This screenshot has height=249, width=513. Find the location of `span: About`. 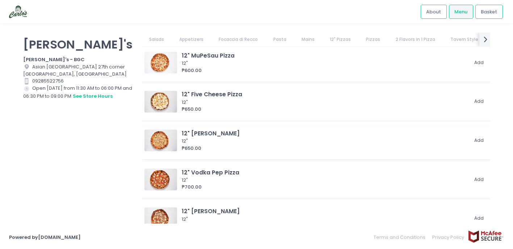

span: About is located at coordinates (434, 12).